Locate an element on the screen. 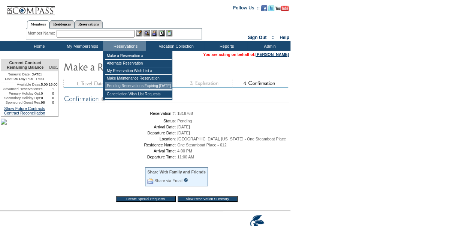  div: Member Name: is located at coordinates (42, 33).